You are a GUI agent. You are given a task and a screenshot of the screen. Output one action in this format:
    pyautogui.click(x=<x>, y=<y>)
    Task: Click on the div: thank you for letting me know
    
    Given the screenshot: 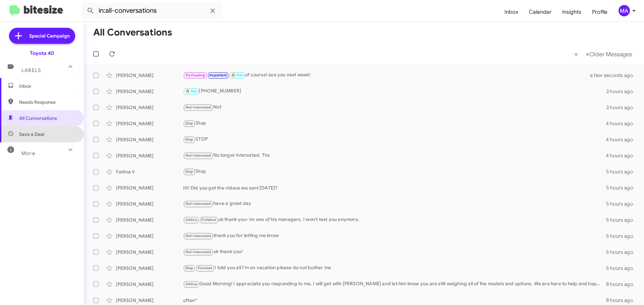 What is the action you would take?
    pyautogui.click(x=394, y=236)
    